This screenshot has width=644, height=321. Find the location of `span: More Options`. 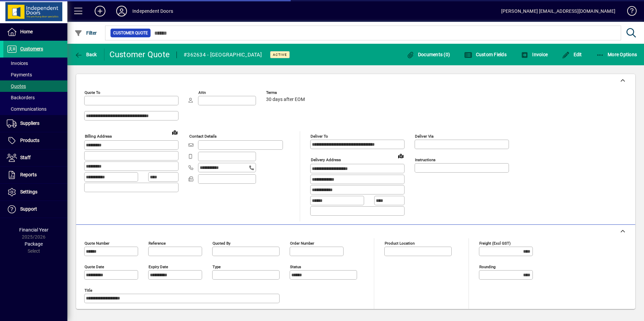

span: More Options is located at coordinates (616, 55).